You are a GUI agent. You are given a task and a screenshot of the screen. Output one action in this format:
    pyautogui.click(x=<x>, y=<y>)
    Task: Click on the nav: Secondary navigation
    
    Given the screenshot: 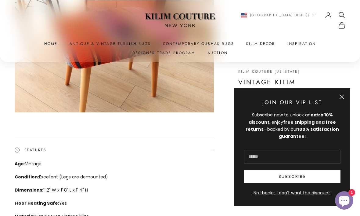 What is the action you would take?
    pyautogui.click(x=288, y=20)
    